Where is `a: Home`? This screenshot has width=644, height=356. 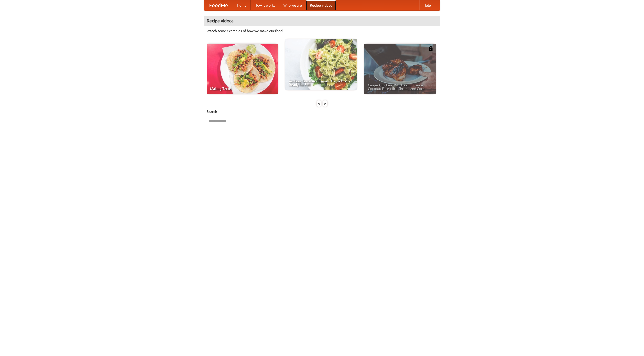
a: Home is located at coordinates (242, 5).